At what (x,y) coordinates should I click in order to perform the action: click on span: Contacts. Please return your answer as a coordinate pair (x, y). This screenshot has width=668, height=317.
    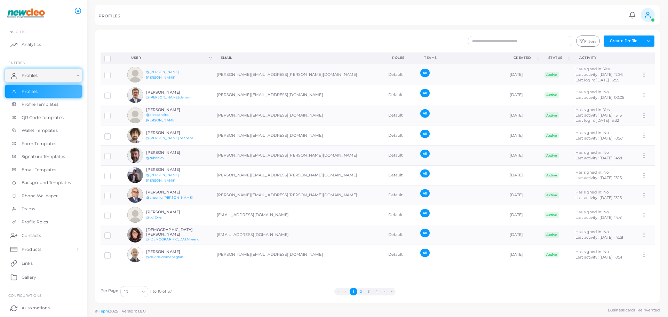
    Looking at the image, I should click on (31, 236).